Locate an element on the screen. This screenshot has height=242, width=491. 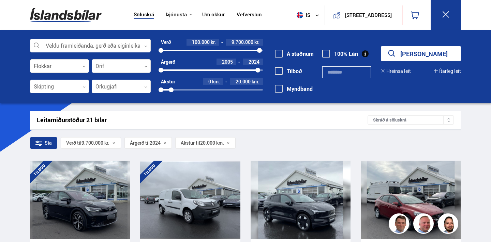
div: Árgerð is located at coordinates (168, 62).